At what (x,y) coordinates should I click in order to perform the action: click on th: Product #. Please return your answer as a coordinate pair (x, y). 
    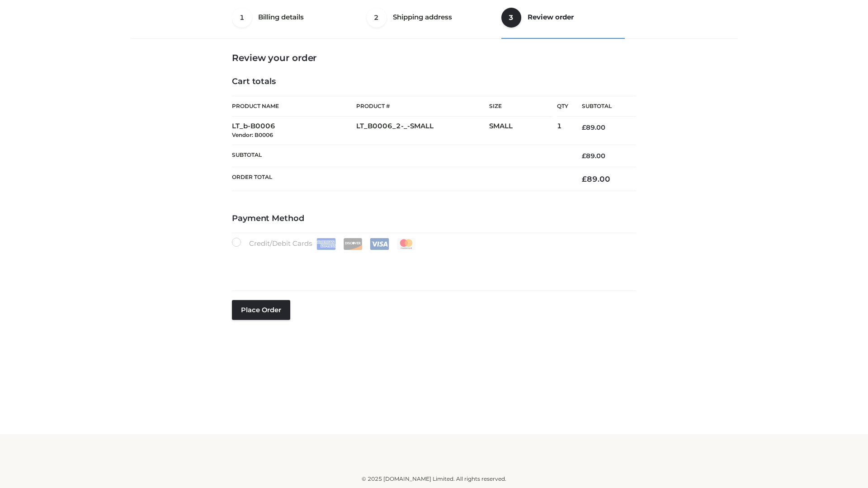
    Looking at the image, I should click on (422, 106).